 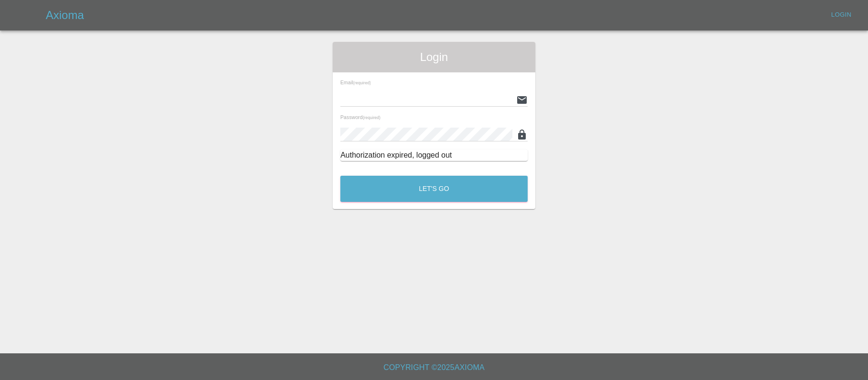 What do you see at coordinates (433, 57) in the screenshot?
I see `span: Login` at bounding box center [433, 57].